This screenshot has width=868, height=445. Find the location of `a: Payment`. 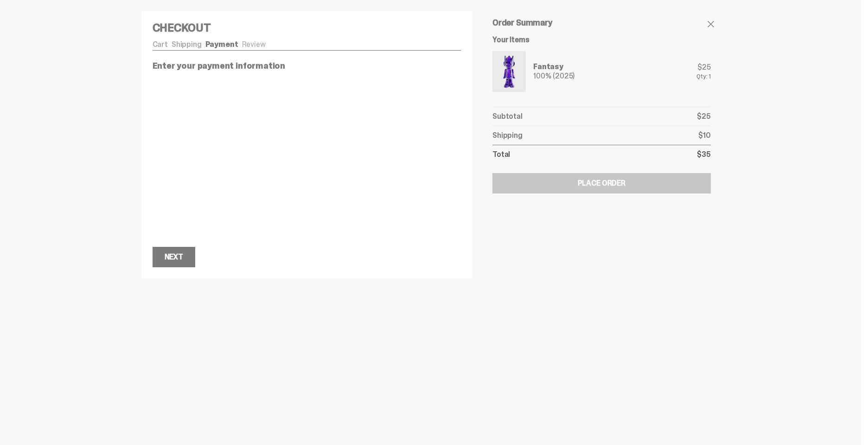

a: Payment is located at coordinates (222, 44).